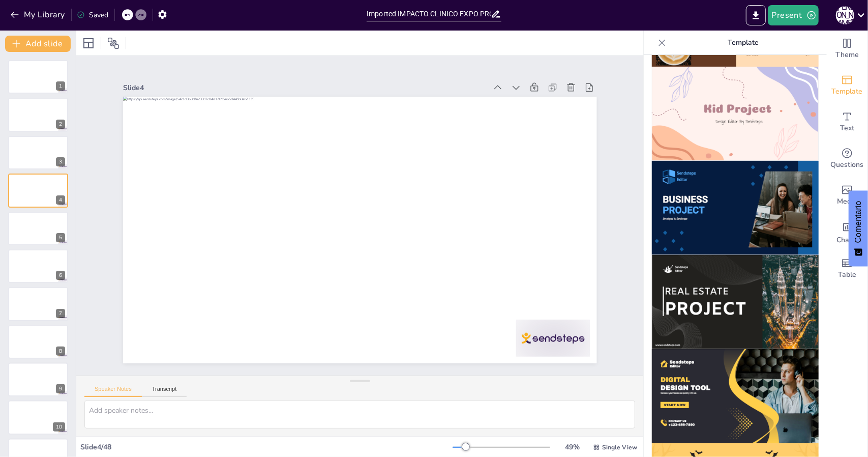  I want to click on span: Position, so click(114, 43).